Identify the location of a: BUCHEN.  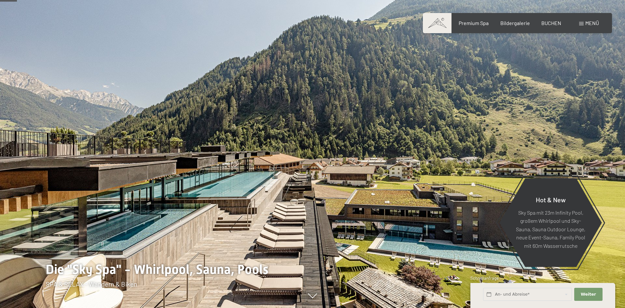
(551, 23).